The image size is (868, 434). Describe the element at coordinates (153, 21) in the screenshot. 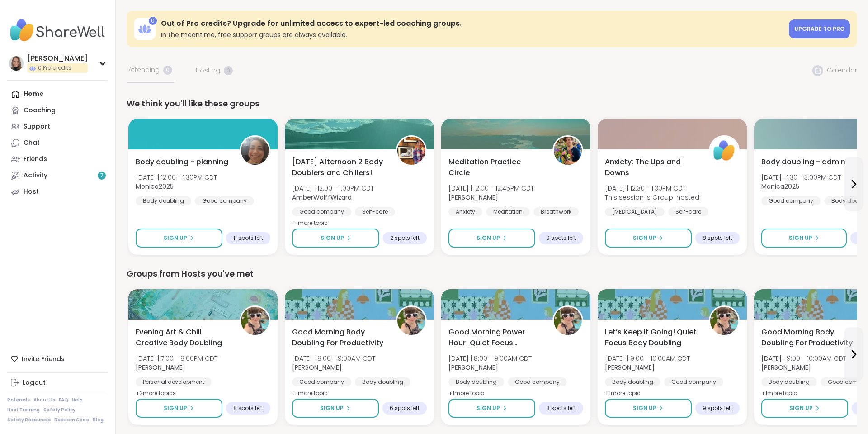

I see `div: 0` at that location.